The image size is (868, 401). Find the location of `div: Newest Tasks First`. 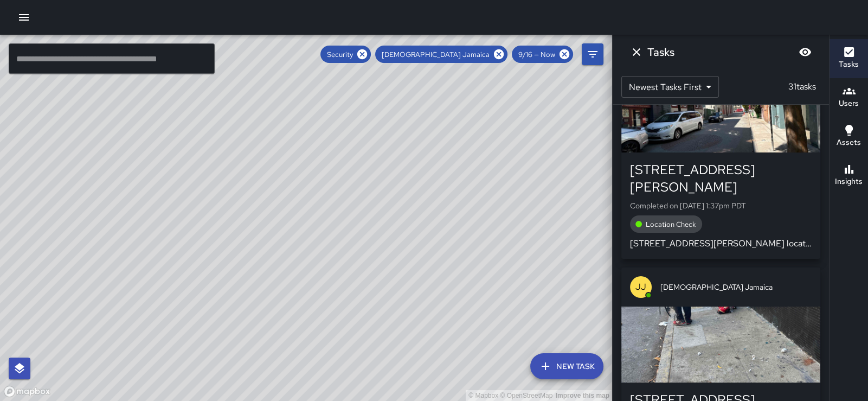

div: Newest Tasks First is located at coordinates (670, 86).